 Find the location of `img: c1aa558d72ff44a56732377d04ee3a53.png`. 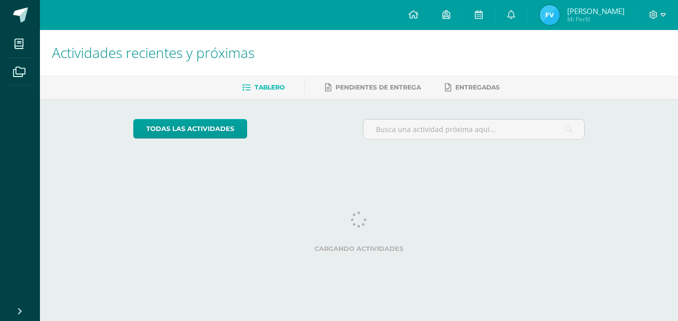

img: c1aa558d72ff44a56732377d04ee3a53.png is located at coordinates (550, 15).